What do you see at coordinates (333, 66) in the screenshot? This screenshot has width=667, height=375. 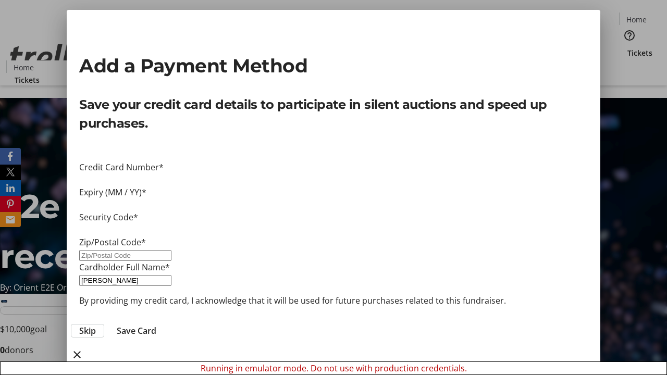 I see `h2: Add a Payment Method` at bounding box center [333, 66].